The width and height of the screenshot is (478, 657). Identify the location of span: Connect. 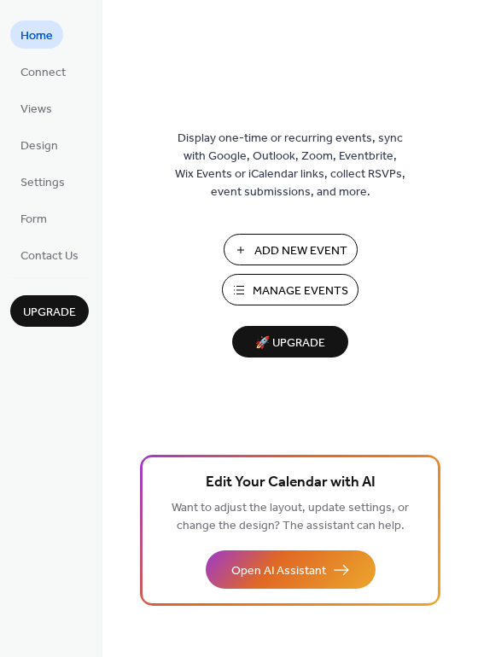
(43, 73).